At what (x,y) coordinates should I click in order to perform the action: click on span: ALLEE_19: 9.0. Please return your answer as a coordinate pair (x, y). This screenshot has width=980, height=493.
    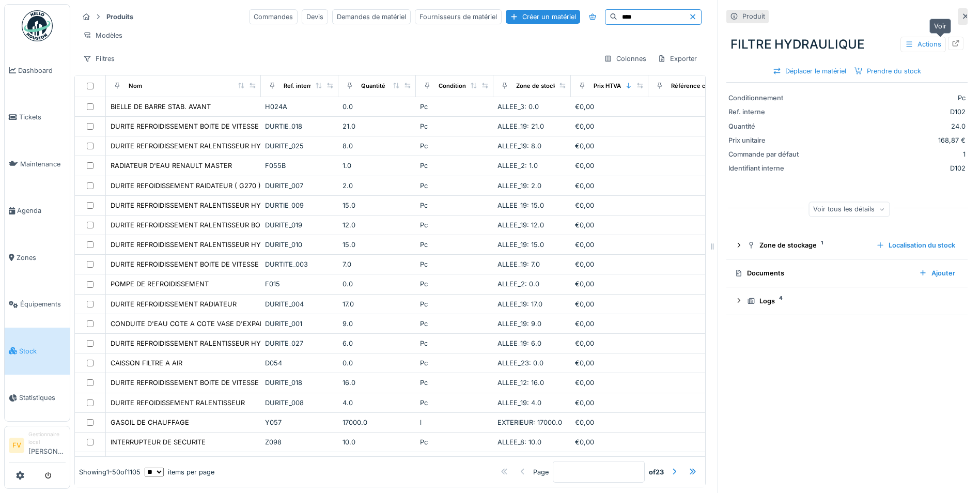
    Looking at the image, I should click on (519, 323).